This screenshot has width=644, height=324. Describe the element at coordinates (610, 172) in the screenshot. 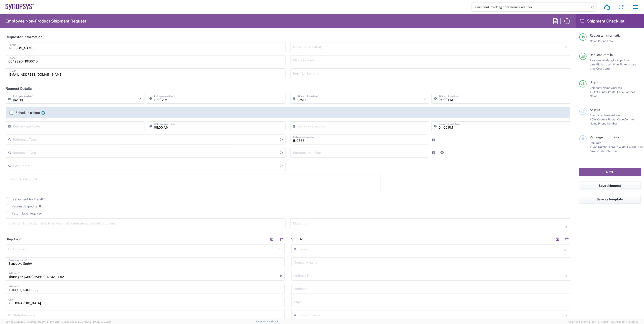

I see `button: Next` at that location.